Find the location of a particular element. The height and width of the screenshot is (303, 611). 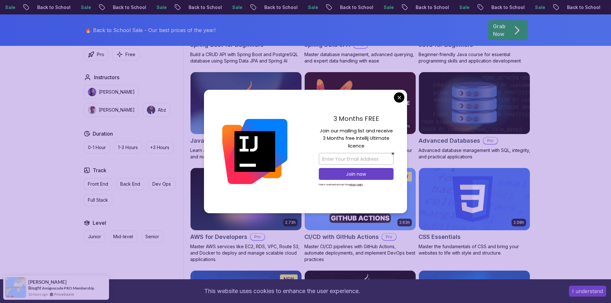

div: This website uses cookies to enhance the user experience. is located at coordinates (282, 291).